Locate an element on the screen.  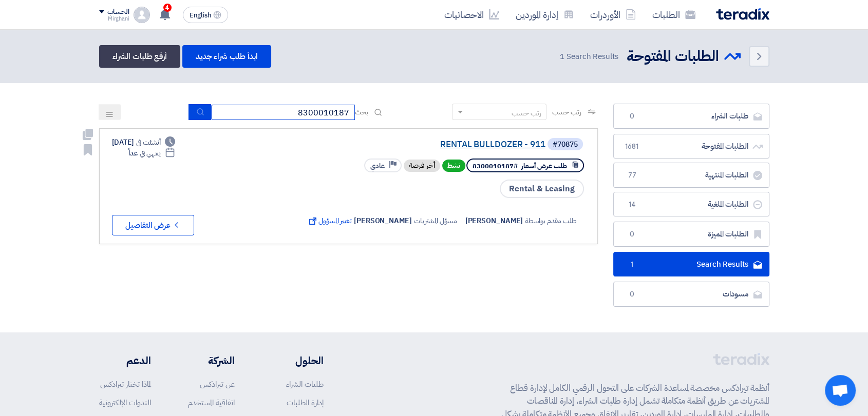
img: Teradix logo is located at coordinates (742, 14).